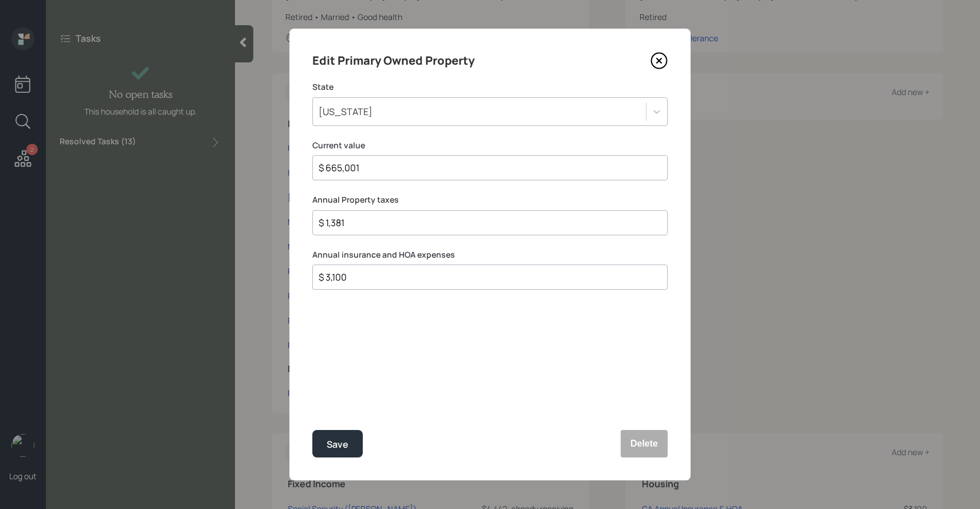 This screenshot has width=980, height=509. What do you see at coordinates (490, 146) in the screenshot?
I see `label: Current value` at bounding box center [490, 146].